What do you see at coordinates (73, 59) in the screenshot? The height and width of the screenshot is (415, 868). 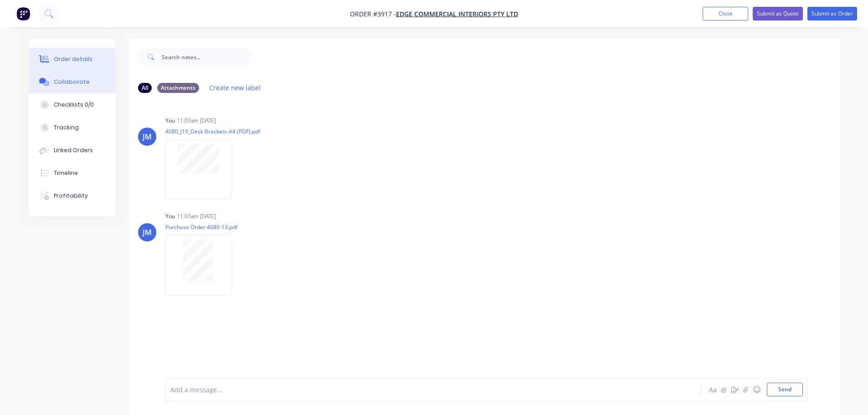 I see `div: Order details` at bounding box center [73, 59].